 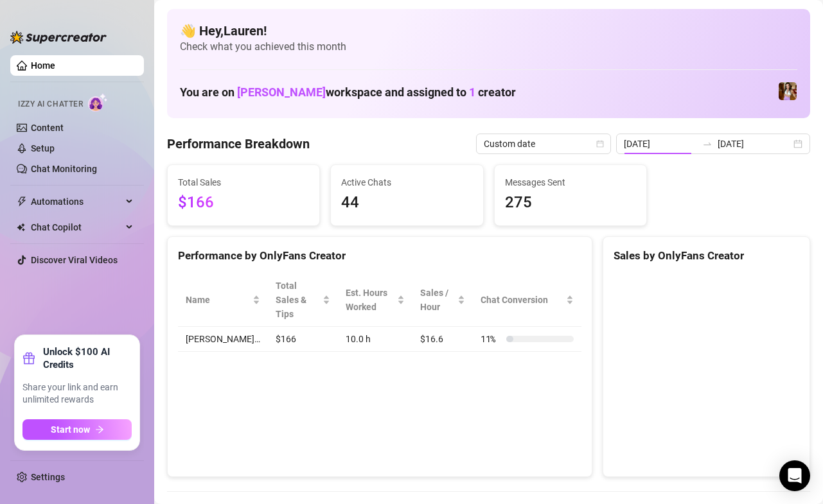 I want to click on a: Setup, so click(x=42, y=148).